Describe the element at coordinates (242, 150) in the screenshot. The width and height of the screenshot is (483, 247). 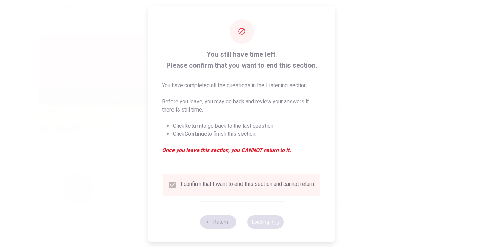
I see `em: Once you leave this section, you CANNOT return to it.` at that location.